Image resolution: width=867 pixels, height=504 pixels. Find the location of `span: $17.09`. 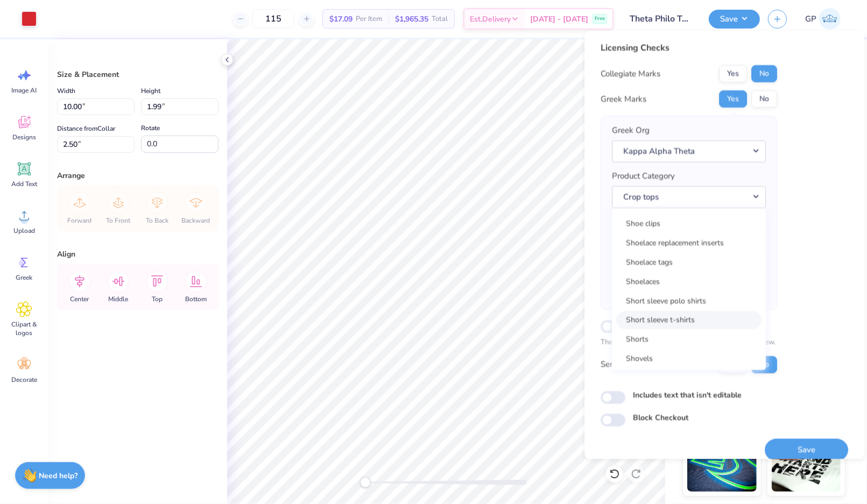

span: $17.09 is located at coordinates (341, 19).